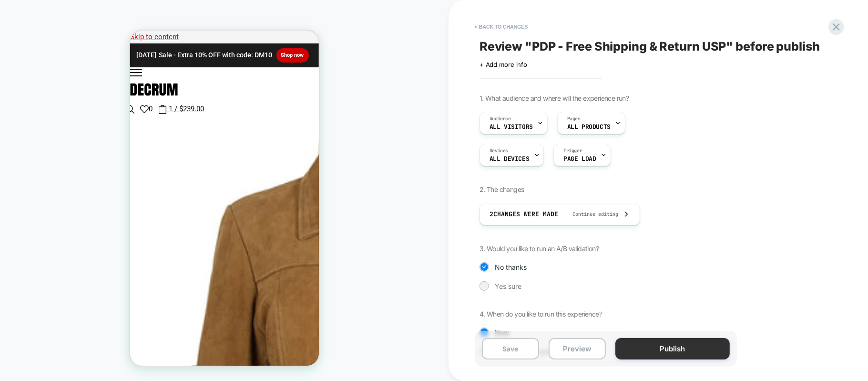  I want to click on span: Devices, so click(499, 151).